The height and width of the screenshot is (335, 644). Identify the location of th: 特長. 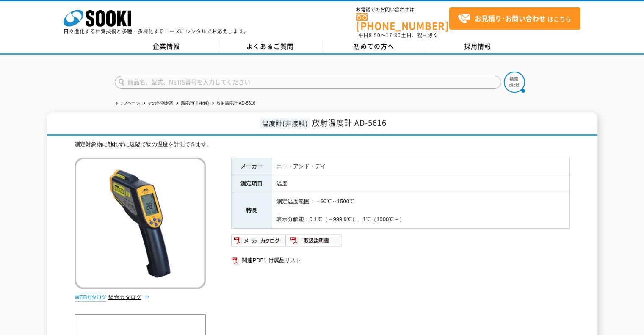
(251, 211).